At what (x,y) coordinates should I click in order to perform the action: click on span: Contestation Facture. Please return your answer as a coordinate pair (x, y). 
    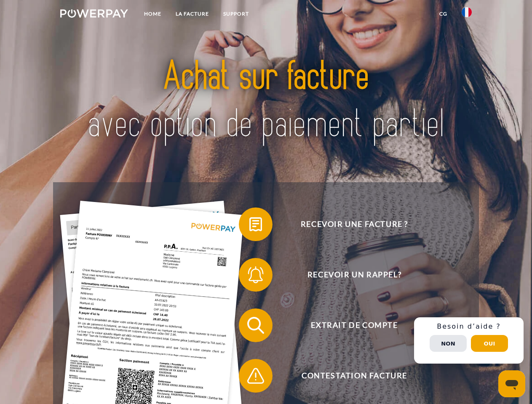
    Looking at the image, I should click on (354, 376).